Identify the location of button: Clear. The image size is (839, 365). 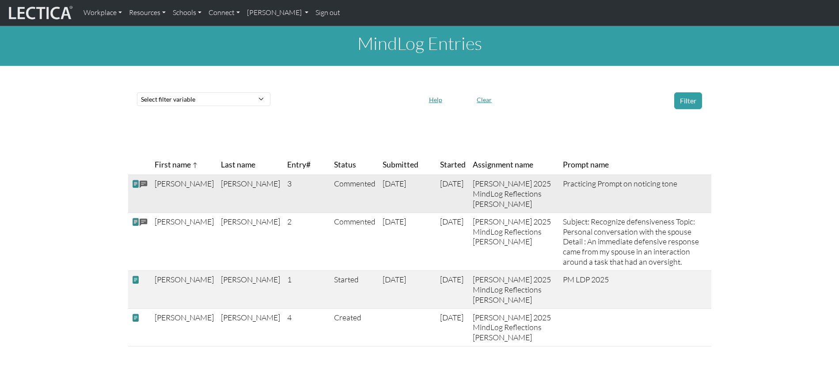
(484, 99).